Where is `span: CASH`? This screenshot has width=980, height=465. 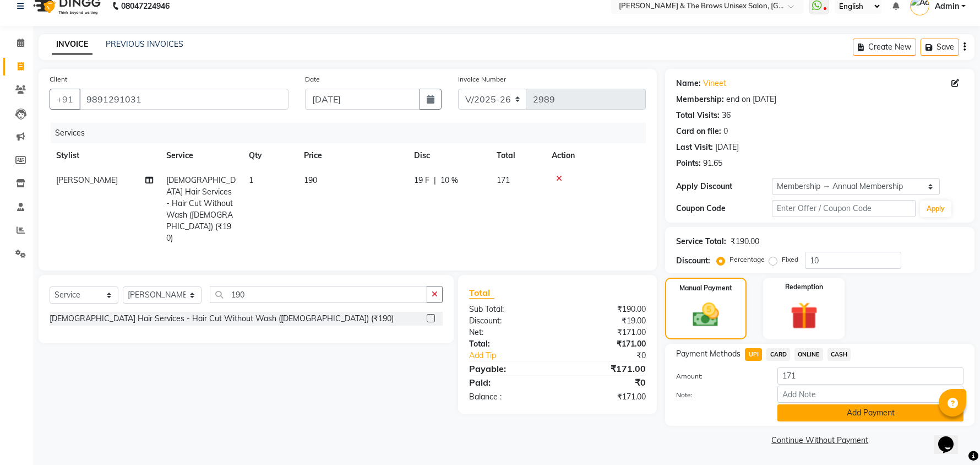
span: CASH is located at coordinates (839, 354).